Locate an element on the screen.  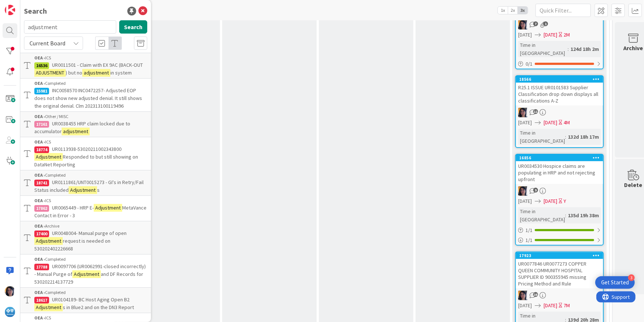
span: 1 / 1 is located at coordinates (529, 240).